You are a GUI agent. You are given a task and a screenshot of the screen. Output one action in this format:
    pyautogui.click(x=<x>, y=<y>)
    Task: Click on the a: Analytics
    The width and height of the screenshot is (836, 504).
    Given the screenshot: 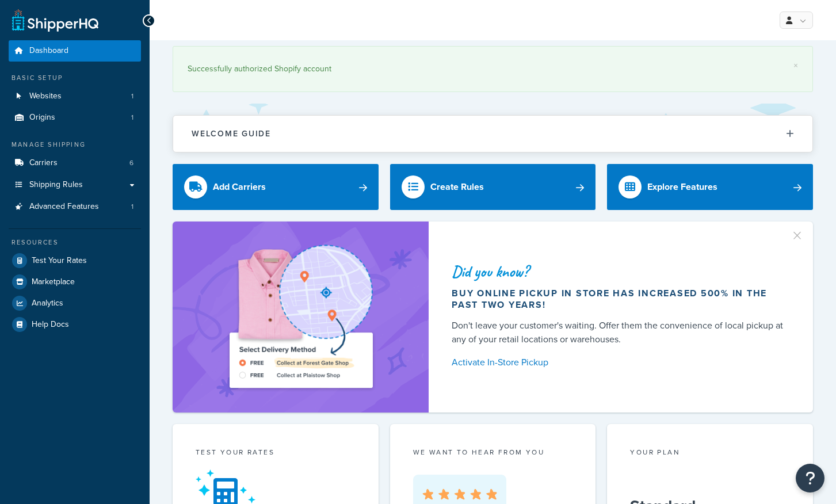 What is the action you would take?
    pyautogui.click(x=75, y=303)
    